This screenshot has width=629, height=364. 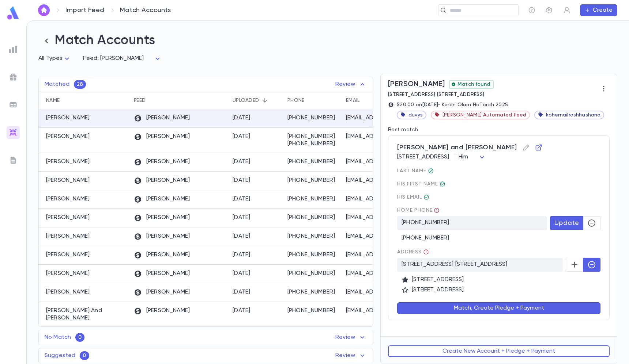 What do you see at coordinates (426, 197) in the screenshot?
I see `div: yykinzer@gmail.com` at bounding box center [426, 197].